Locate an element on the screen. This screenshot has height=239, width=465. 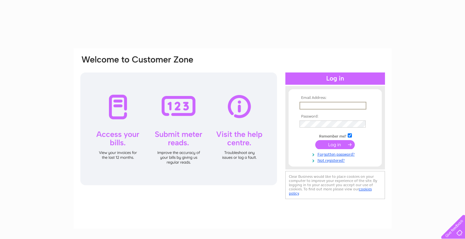
a: Forgotten password? is located at coordinates (336, 153).